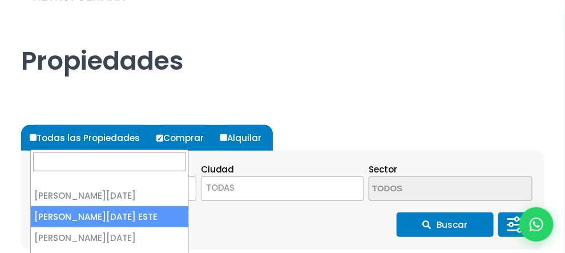  I want to click on button: Buscar, so click(445, 224).